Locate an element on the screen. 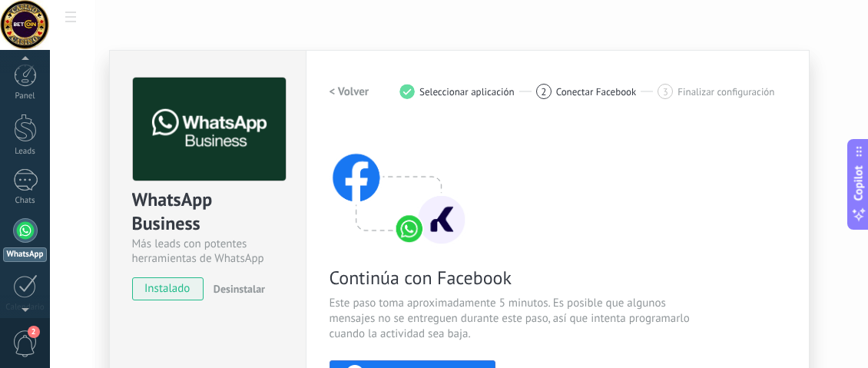 The image size is (868, 368). span: Seleccionar aplicación is located at coordinates (467, 92).